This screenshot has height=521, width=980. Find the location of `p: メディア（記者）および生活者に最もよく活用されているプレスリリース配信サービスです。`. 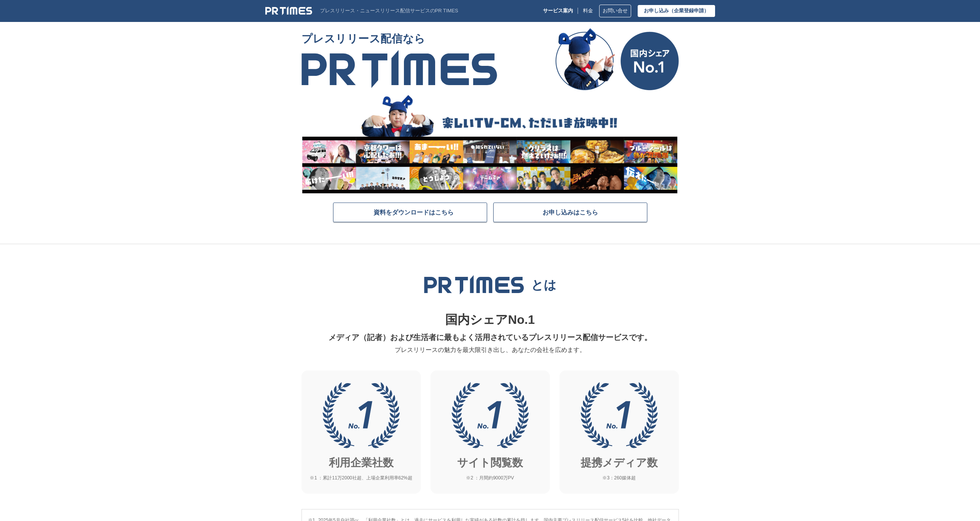

p: メディア（記者）および生活者に最もよく活用されているプレスリリース配信サービスです。 is located at coordinates (490, 338).